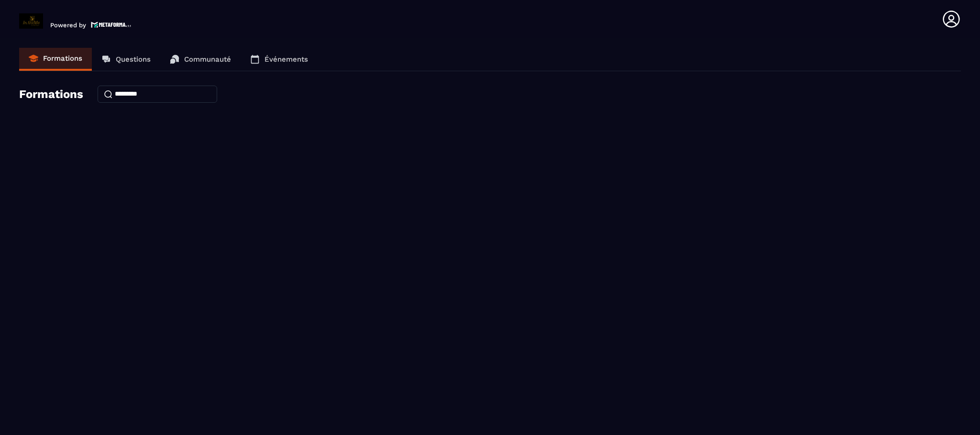  What do you see at coordinates (208, 59) in the screenshot?
I see `p: Communauté` at bounding box center [208, 59].